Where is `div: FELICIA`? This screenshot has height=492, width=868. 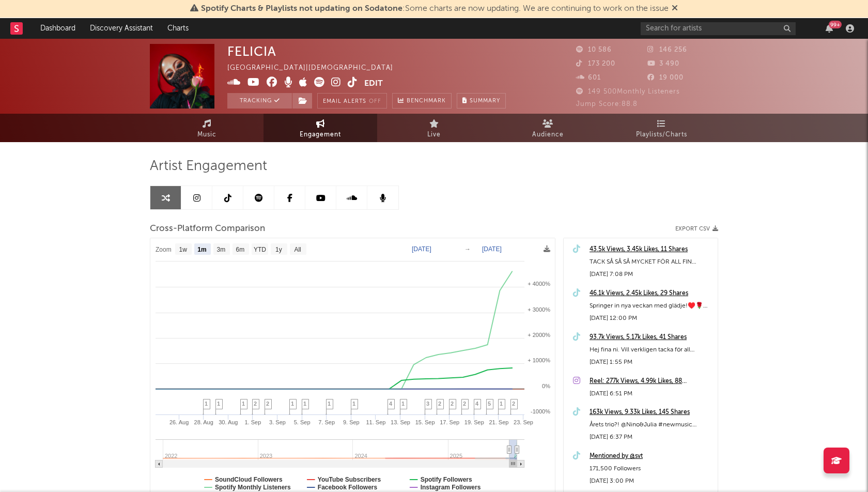 div: FELICIA is located at coordinates (251, 51).